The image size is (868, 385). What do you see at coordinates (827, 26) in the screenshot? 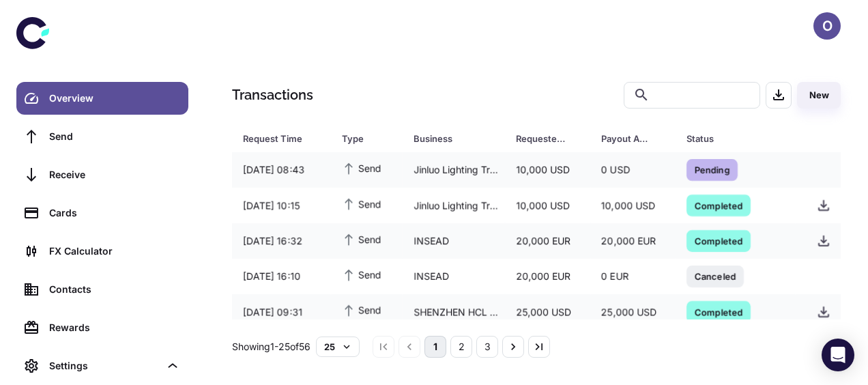
I see `div: O` at bounding box center [827, 26].